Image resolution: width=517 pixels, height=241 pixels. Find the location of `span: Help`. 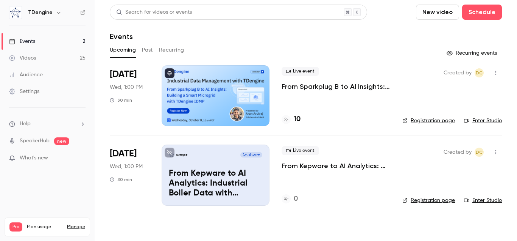

span: Help is located at coordinates (25, 123).